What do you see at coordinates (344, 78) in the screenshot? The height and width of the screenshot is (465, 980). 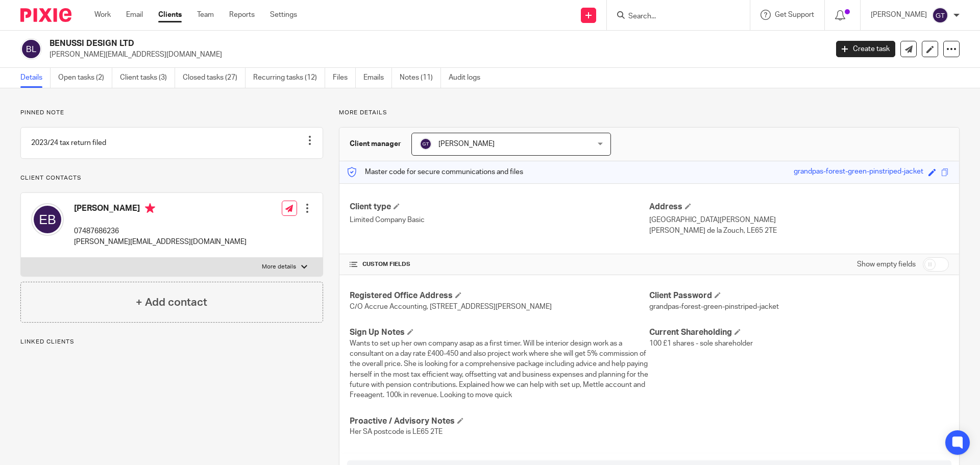 I see `a: Files` at bounding box center [344, 78].